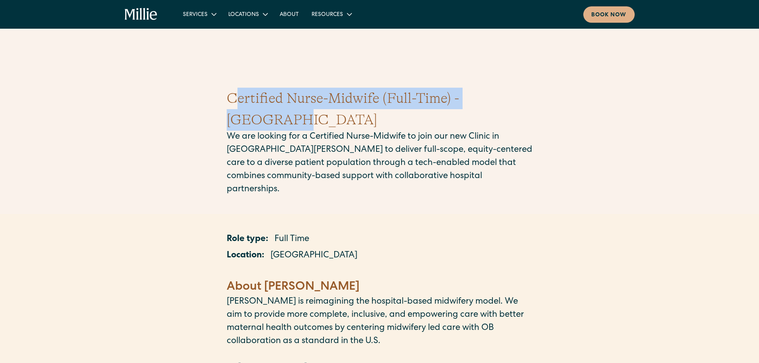 The image size is (759, 363). I want to click on p: Role type:, so click(248, 240).